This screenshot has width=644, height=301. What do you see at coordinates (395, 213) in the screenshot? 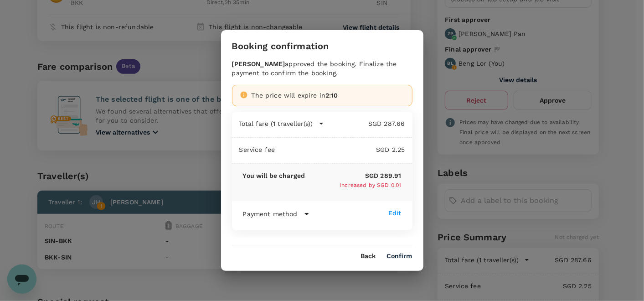
I see `div: Edit` at bounding box center [395, 213].